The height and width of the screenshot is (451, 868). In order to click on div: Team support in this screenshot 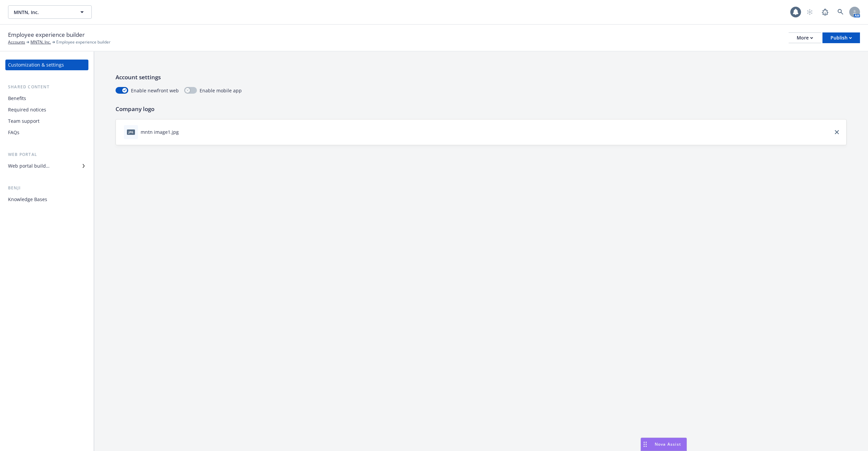, I will do `click(24, 121)`.